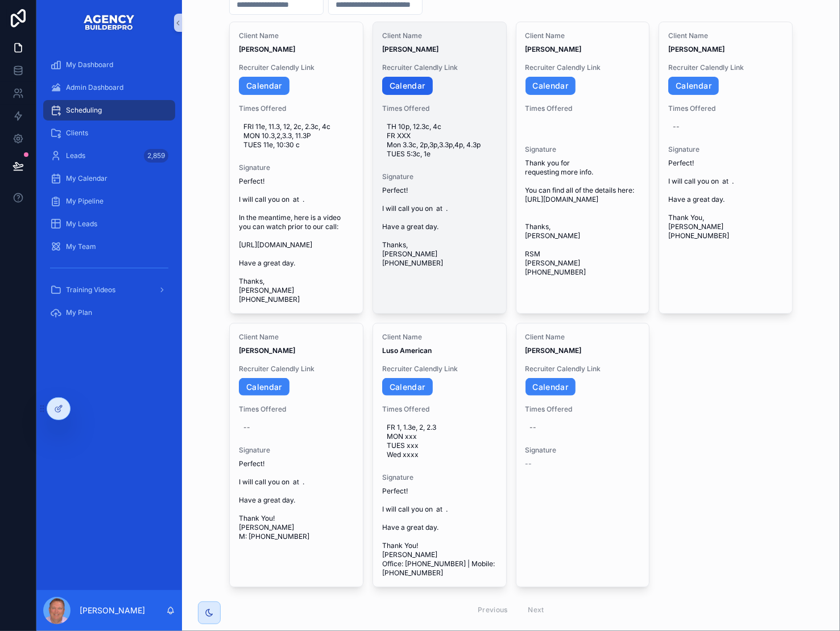  I want to click on span: My Team, so click(81, 247).